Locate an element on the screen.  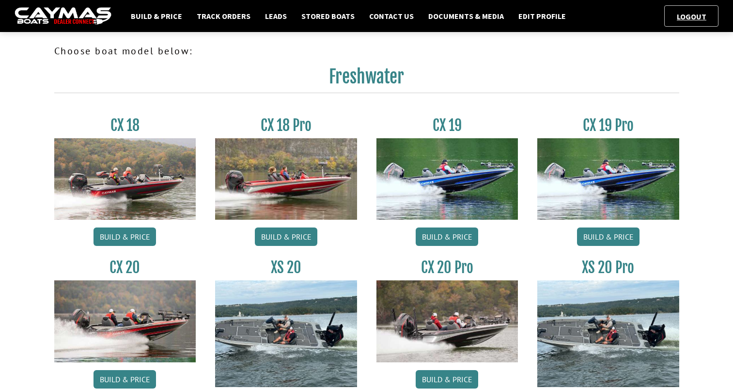
h3: CX 19 is located at coordinates (447, 125).